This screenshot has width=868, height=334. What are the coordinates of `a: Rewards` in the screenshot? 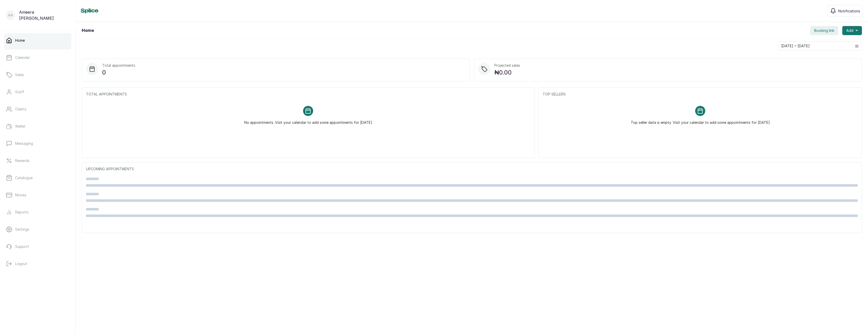 It's located at (38, 161).